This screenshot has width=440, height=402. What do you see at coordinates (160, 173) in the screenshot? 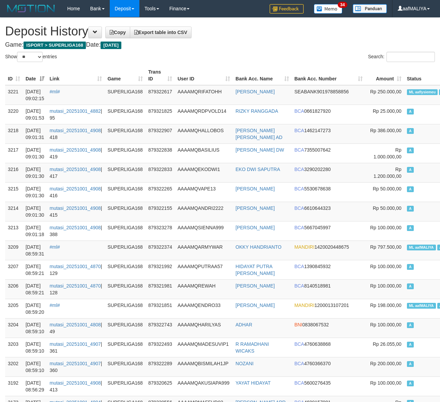
I see `td: 879322833` at bounding box center [160, 173].